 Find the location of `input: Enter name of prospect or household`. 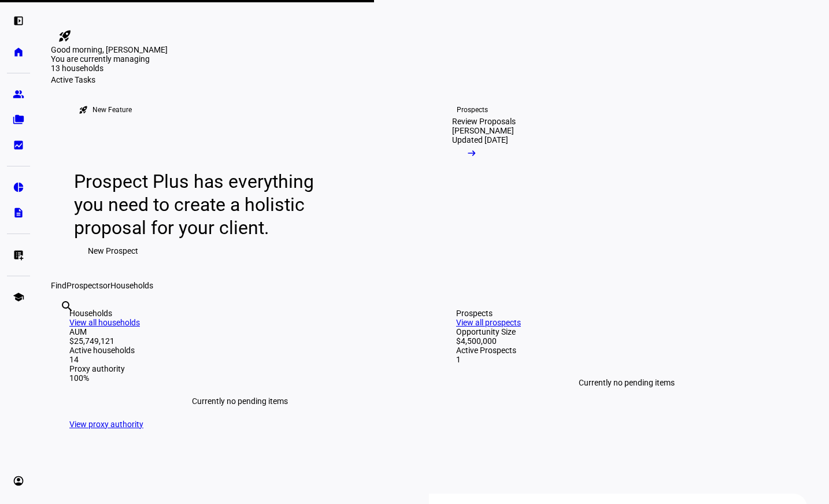

input: Enter name of prospect or household is located at coordinates (61, 322).